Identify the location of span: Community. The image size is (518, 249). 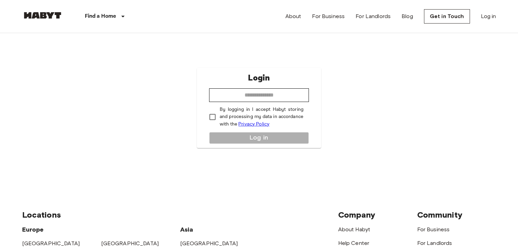
(440, 214).